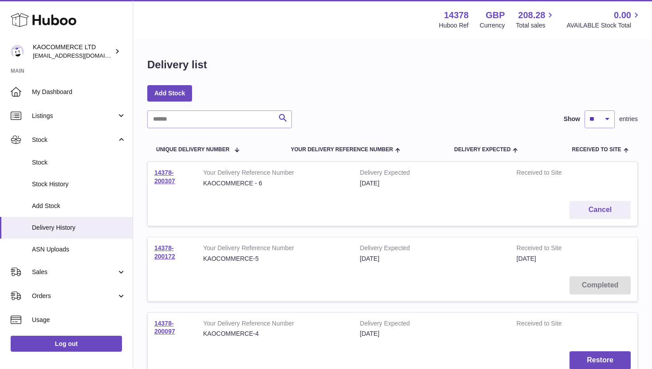 This screenshot has height=369, width=652. What do you see at coordinates (177, 65) in the screenshot?
I see `h1: Delivery list` at bounding box center [177, 65].